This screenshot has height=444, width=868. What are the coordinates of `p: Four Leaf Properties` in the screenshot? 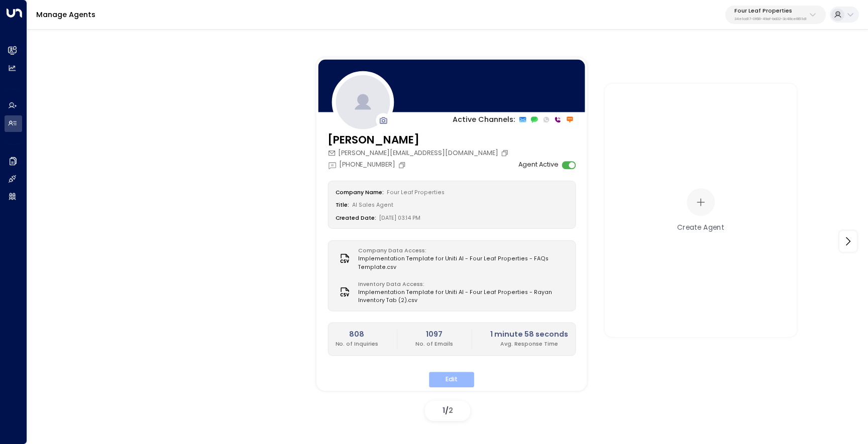 It's located at (770, 11).